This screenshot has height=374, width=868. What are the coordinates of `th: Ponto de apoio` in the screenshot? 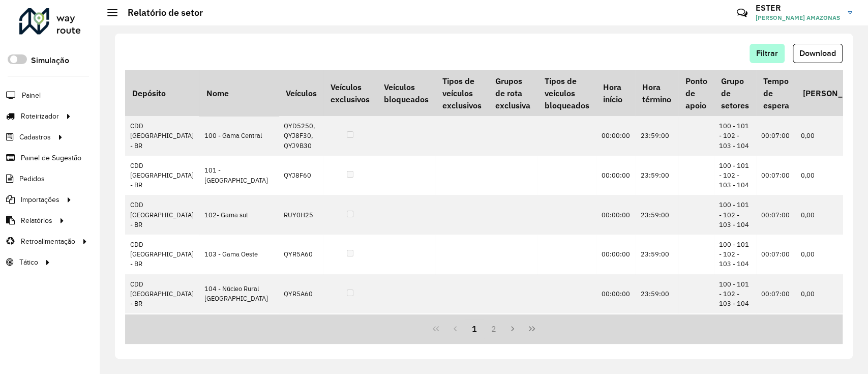 It's located at (697, 93).